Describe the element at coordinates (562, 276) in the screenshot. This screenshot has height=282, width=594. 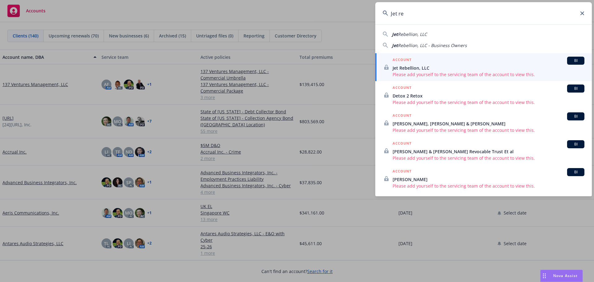
I see `button: Nova Assist` at that location.